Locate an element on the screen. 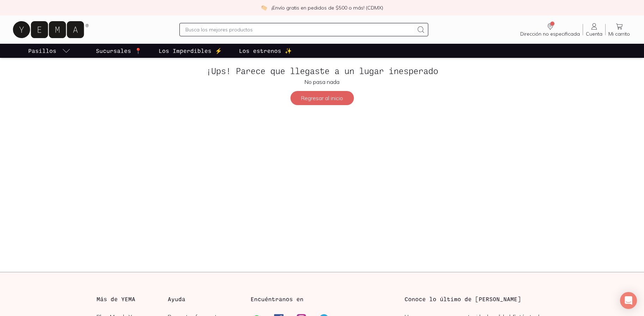  h3: Ayuda is located at coordinates (204, 299).